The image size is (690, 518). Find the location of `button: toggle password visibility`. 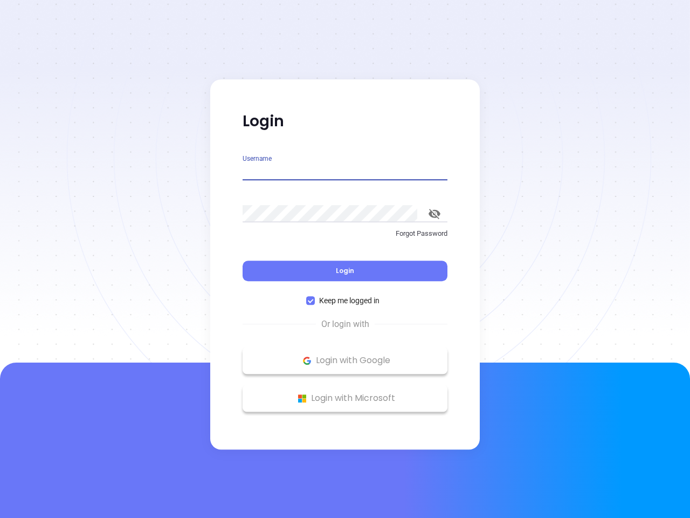

button: toggle password visibility is located at coordinates (435, 214).